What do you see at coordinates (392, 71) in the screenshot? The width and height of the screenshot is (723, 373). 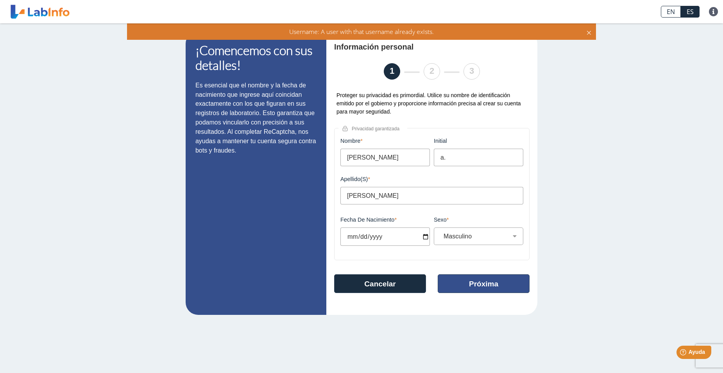 I see `li: 1` at bounding box center [392, 71].